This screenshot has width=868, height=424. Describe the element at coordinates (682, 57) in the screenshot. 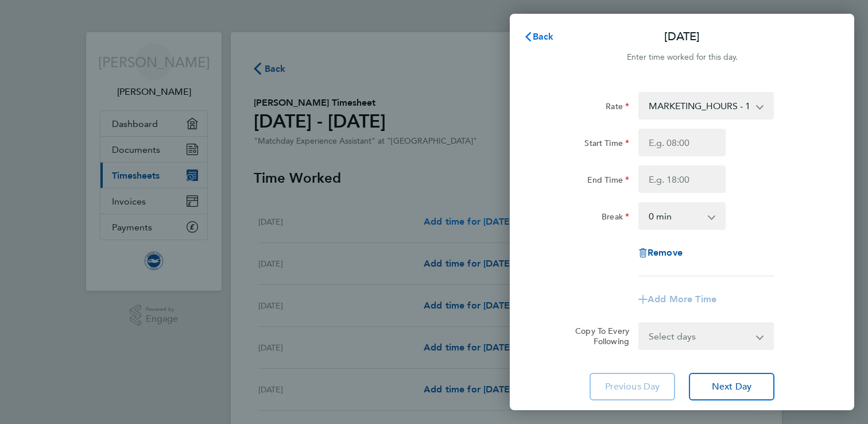

I see `div: Enter time worked for this day.` at that location.